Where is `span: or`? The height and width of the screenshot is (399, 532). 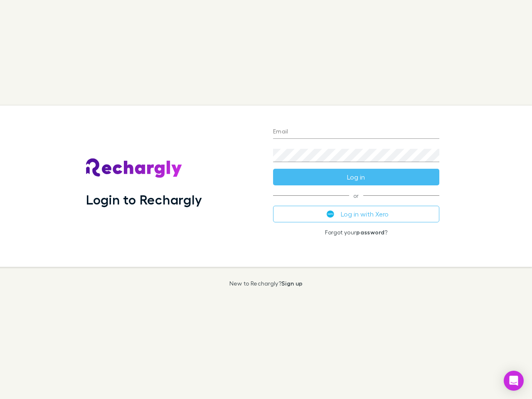 span: or is located at coordinates (356, 195).